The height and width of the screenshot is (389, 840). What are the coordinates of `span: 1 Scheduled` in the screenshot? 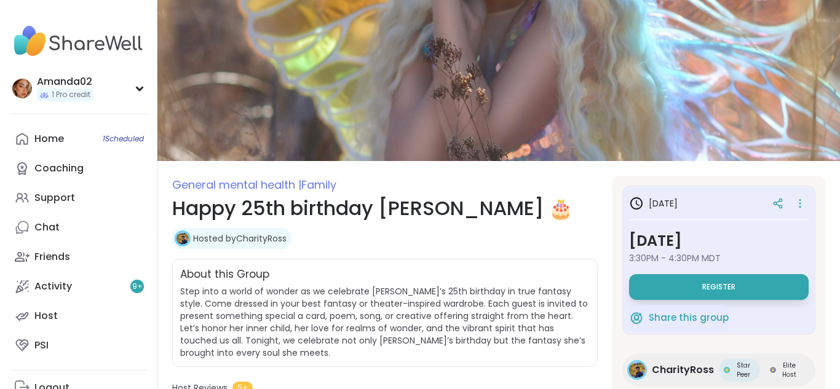 It's located at (123, 139).